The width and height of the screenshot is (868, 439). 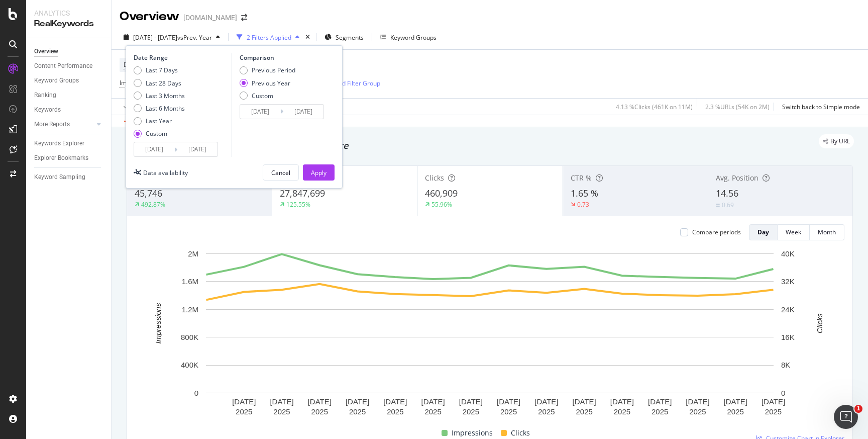 I want to click on span: Impressions on Review snippet On Current Period, so click(x=188, y=83).